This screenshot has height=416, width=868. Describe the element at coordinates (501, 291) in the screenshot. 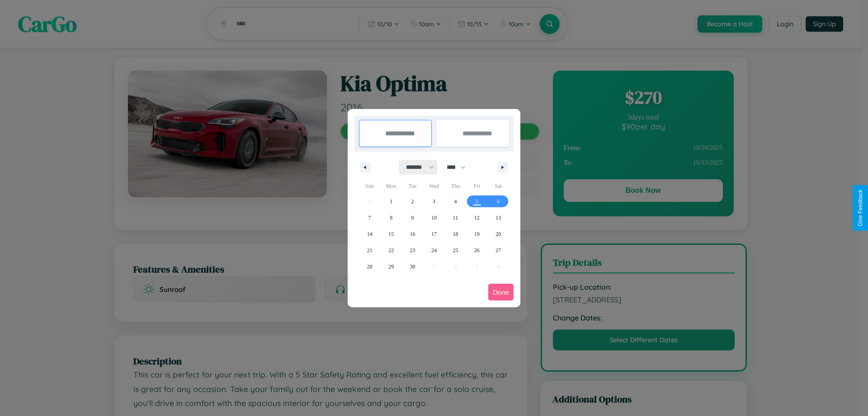

I see `button: Done` at that location.